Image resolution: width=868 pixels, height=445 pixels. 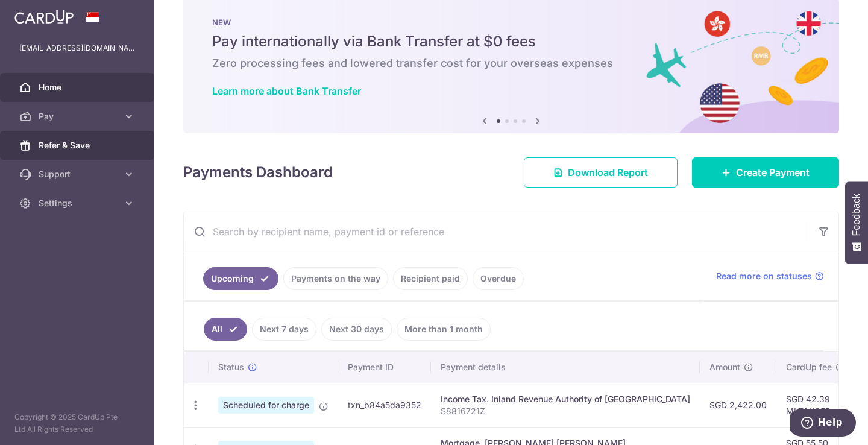 I want to click on td: SGD 42.39 MLTAX25R, so click(x=815, y=405).